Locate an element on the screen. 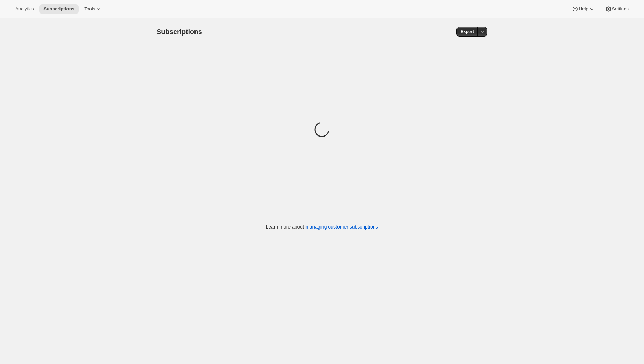 The width and height of the screenshot is (644, 364). p: Learn more about is located at coordinates (322, 227).